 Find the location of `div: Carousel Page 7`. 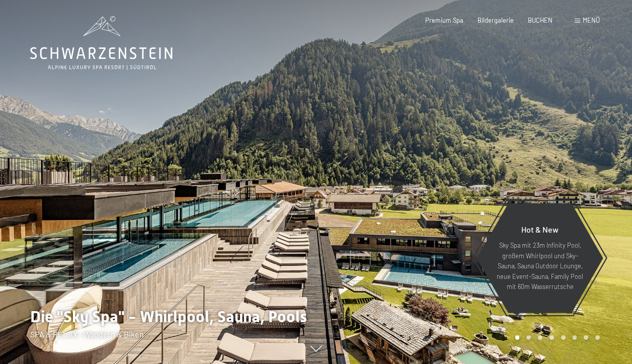

div: Carousel Page 7 is located at coordinates (586, 337).